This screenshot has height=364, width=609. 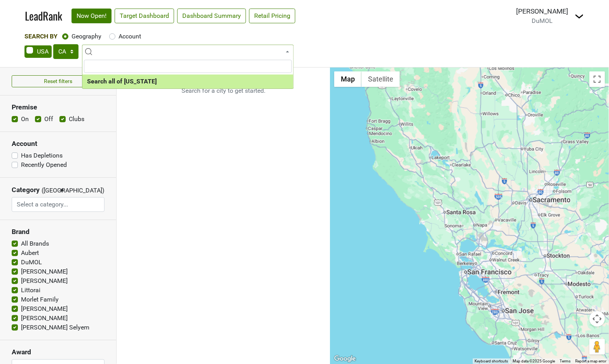 What do you see at coordinates (345, 359) in the screenshot?
I see `a: Open this area in Google Maps (opens a new window)` at bounding box center [345, 359].